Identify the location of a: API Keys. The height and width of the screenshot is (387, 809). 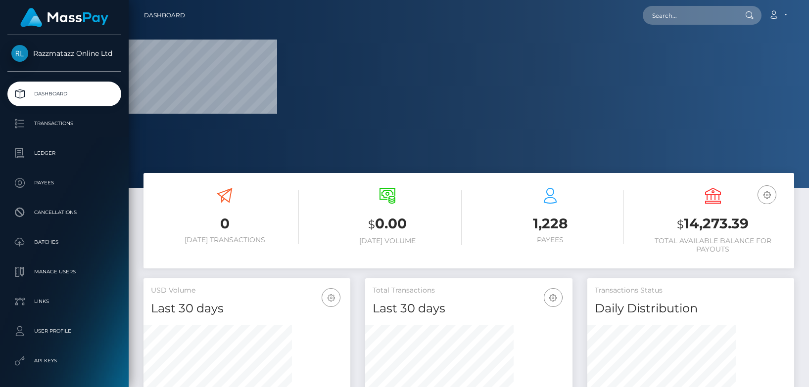
(64, 361).